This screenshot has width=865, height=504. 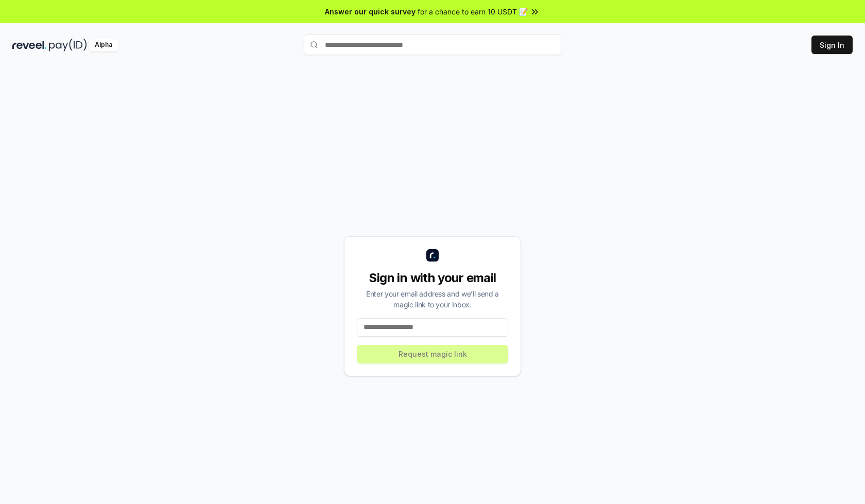 What do you see at coordinates (433, 299) in the screenshot?
I see `div: Enter your email address and we’ll send a magic link to your inbox.` at bounding box center [433, 299].